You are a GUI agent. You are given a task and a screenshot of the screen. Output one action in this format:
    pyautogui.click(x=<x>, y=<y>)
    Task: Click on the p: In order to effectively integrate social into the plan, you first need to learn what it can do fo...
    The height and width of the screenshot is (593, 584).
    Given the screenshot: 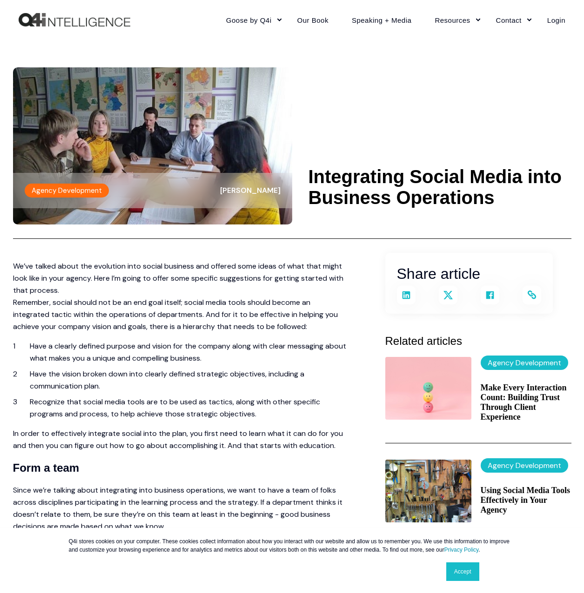 What is the action you would take?
    pyautogui.click(x=180, y=440)
    